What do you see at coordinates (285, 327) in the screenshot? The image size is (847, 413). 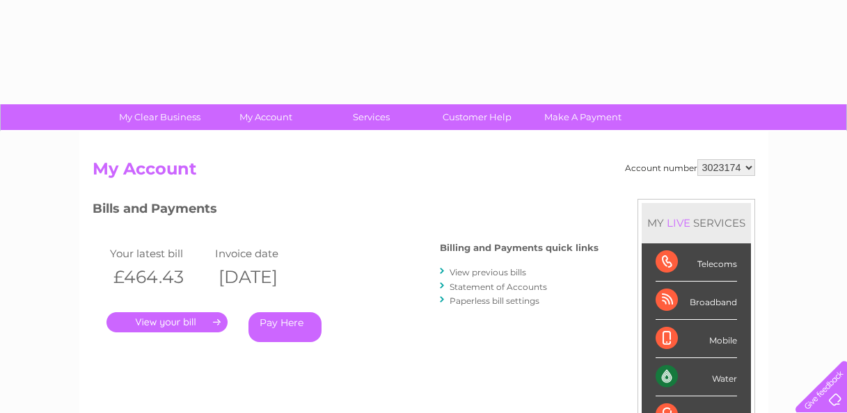 I see `a: Pay Here` at bounding box center [285, 327].